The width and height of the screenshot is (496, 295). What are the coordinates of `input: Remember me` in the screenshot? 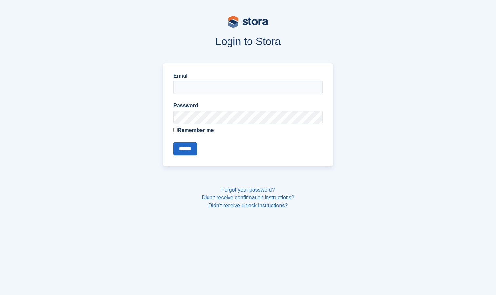 It's located at (176, 130).